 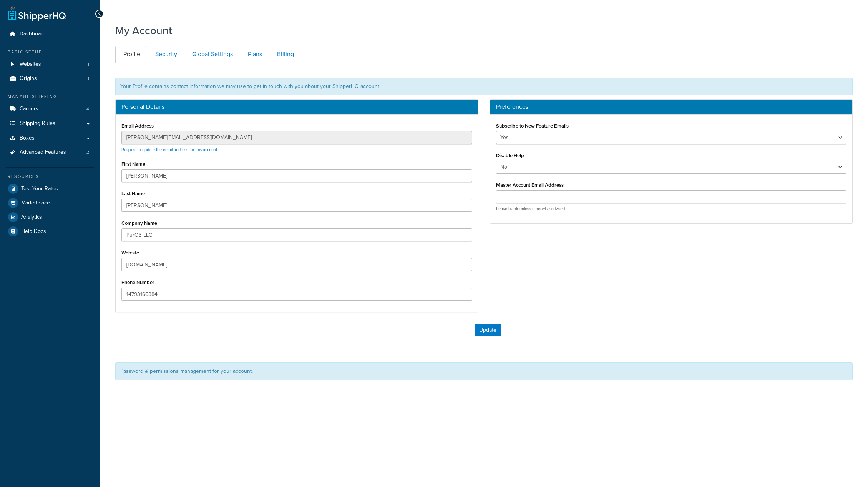 I want to click on label: Last Name, so click(x=133, y=193).